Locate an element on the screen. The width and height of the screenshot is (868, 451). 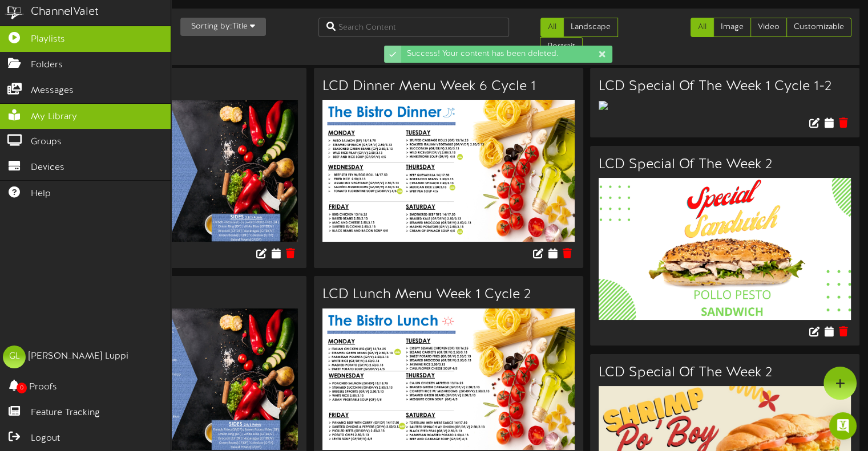
span: 0 is located at coordinates (22, 388).